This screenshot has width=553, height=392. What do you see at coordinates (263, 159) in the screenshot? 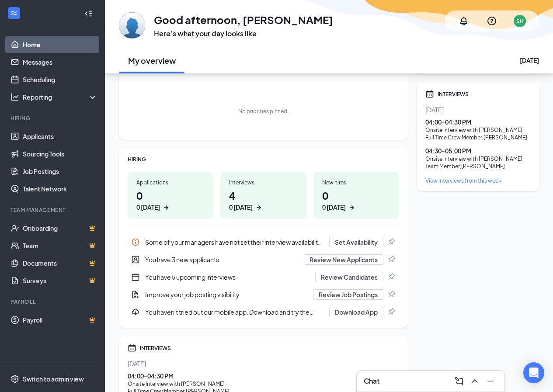
I see `div: HIRING` at bounding box center [263, 159].